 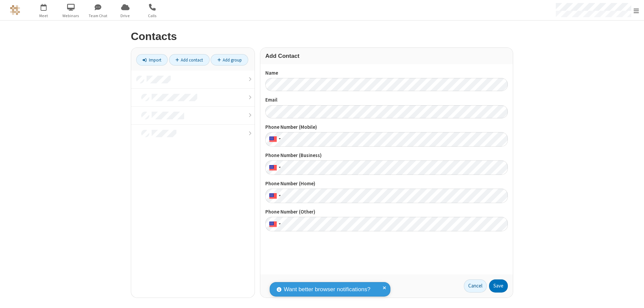 I want to click on h2: Contacts, so click(x=322, y=36).